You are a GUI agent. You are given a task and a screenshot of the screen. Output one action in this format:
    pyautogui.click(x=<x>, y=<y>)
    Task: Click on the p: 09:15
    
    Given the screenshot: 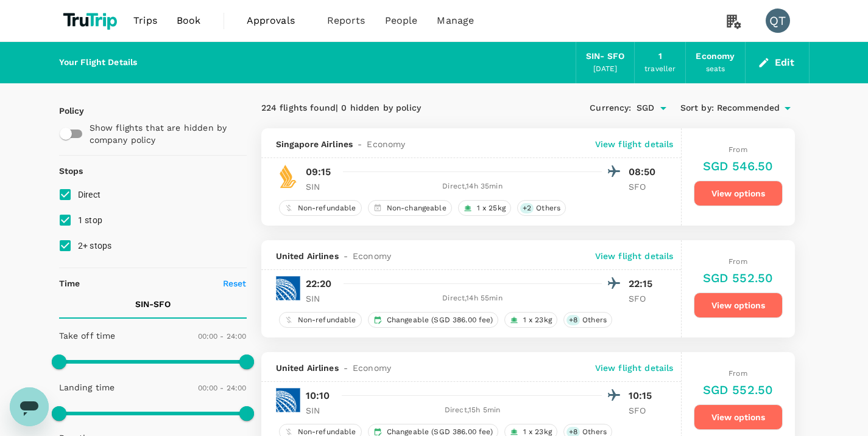 What is the action you would take?
    pyautogui.click(x=318, y=173)
    